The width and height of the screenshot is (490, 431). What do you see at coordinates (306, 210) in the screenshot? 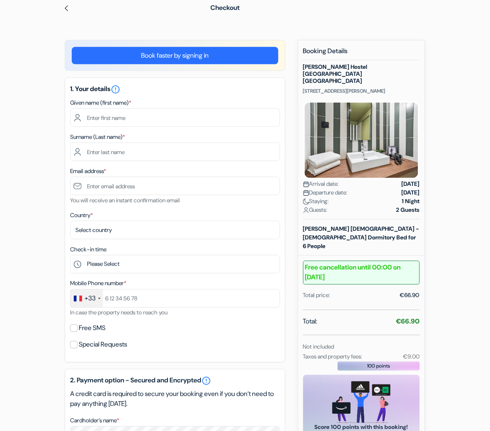
I see `img: user_icon.svg` at bounding box center [306, 210].